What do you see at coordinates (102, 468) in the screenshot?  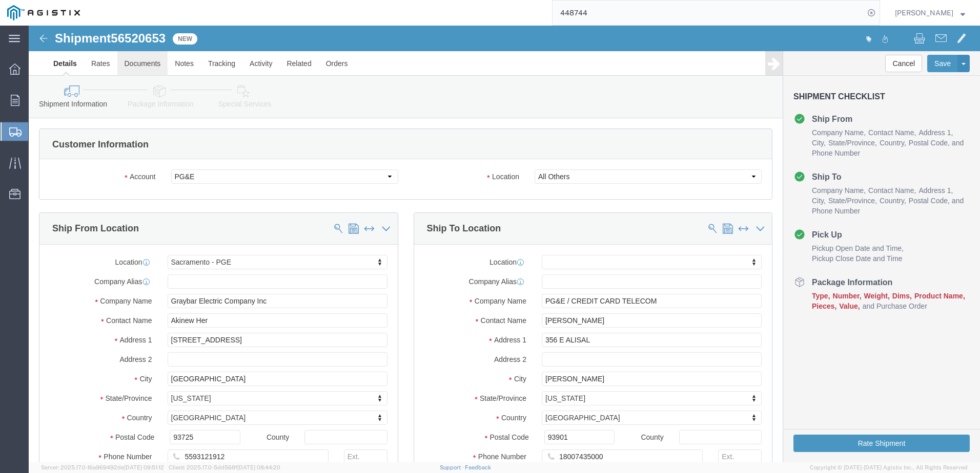 I see `span: Server: 2025.17.0-16a969492de` at bounding box center [102, 468].